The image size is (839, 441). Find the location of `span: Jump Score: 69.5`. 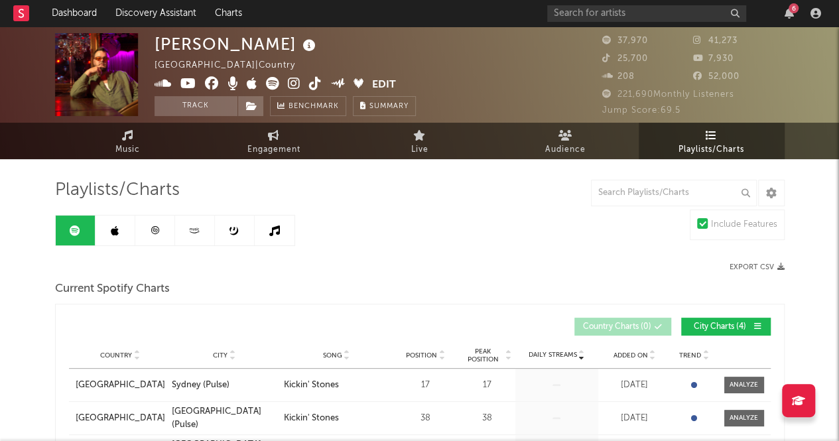

span: Jump Score: 69.5 is located at coordinates (642, 110).